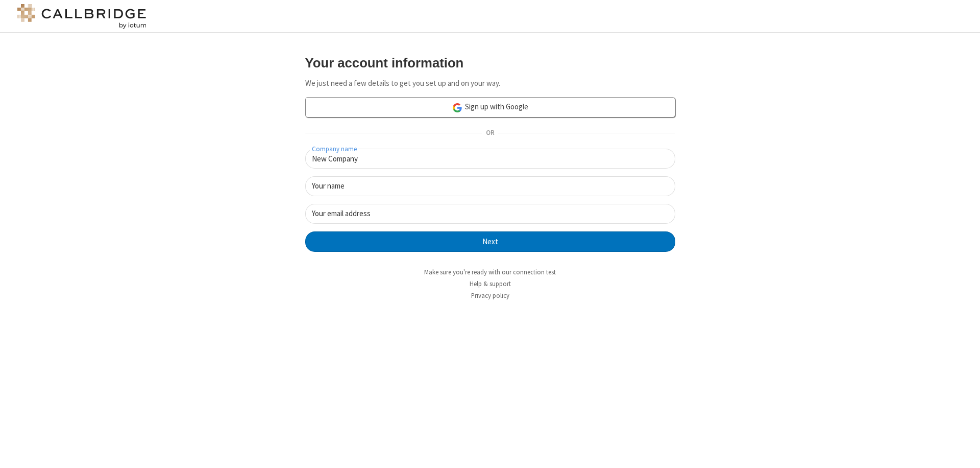 Image resolution: width=980 pixels, height=468 pixels. I want to click on input: Company name, so click(490, 158).